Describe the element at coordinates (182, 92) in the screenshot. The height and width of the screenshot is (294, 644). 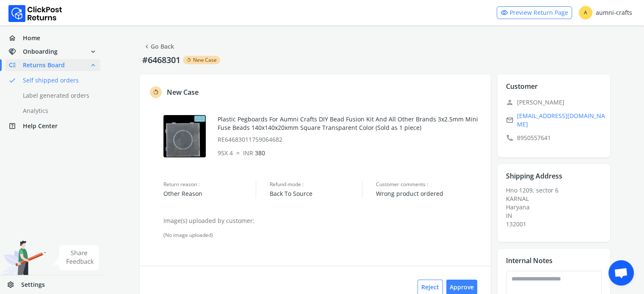
I see `p: New Case` at that location.